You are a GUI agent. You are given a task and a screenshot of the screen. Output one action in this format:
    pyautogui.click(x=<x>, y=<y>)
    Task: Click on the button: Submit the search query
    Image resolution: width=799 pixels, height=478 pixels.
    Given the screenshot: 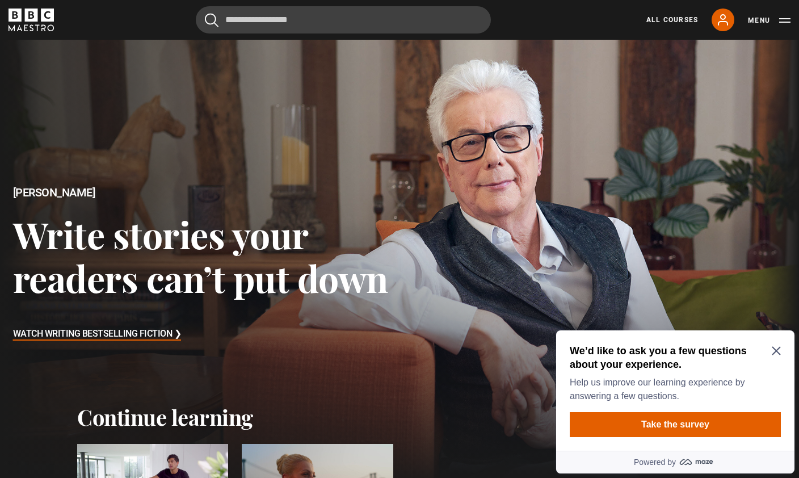 What is the action you would take?
    pyautogui.click(x=212, y=20)
    